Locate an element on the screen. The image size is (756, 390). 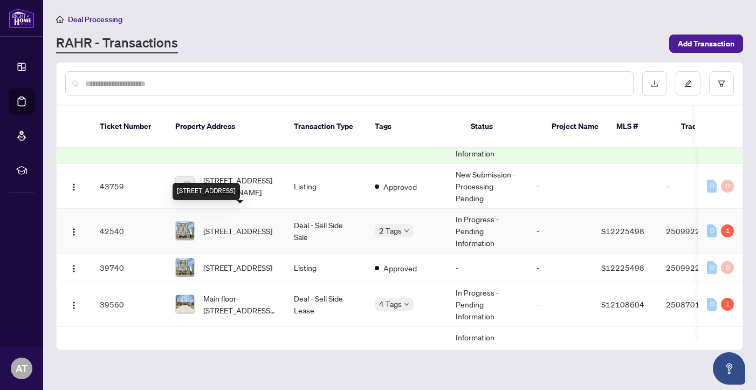
span: filter is located at coordinates (722, 84).